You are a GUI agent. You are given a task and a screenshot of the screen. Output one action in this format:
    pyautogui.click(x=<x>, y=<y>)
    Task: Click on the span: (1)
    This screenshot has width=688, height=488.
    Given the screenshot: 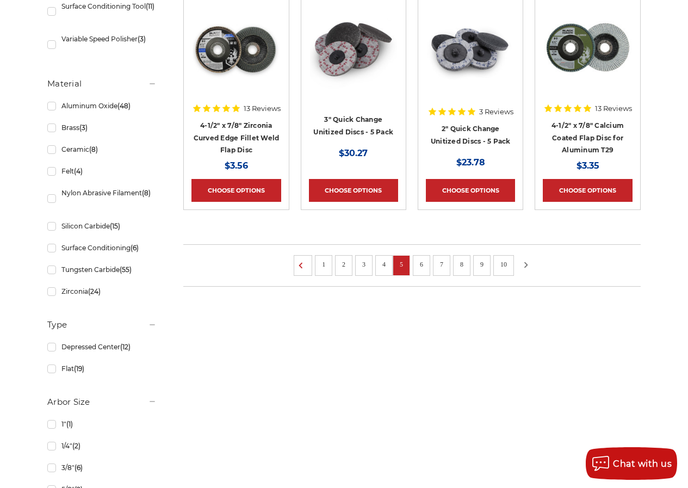 What is the action you would take?
    pyautogui.click(x=70, y=424)
    